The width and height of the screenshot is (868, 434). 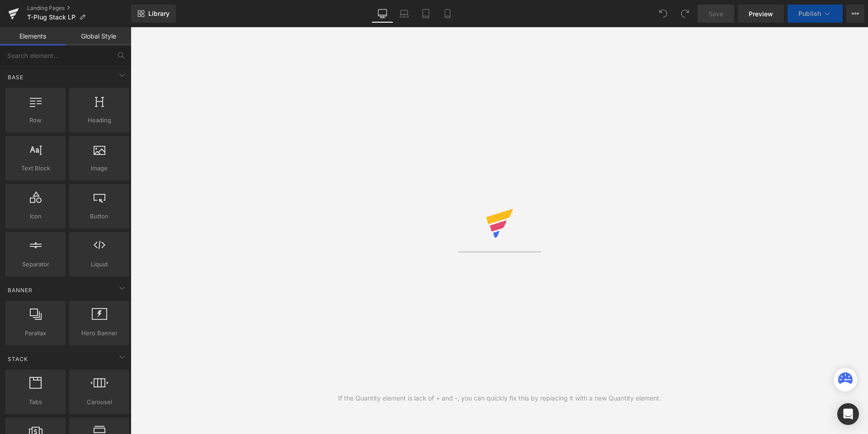 What do you see at coordinates (810, 13) in the screenshot?
I see `span: Publish` at bounding box center [810, 13].